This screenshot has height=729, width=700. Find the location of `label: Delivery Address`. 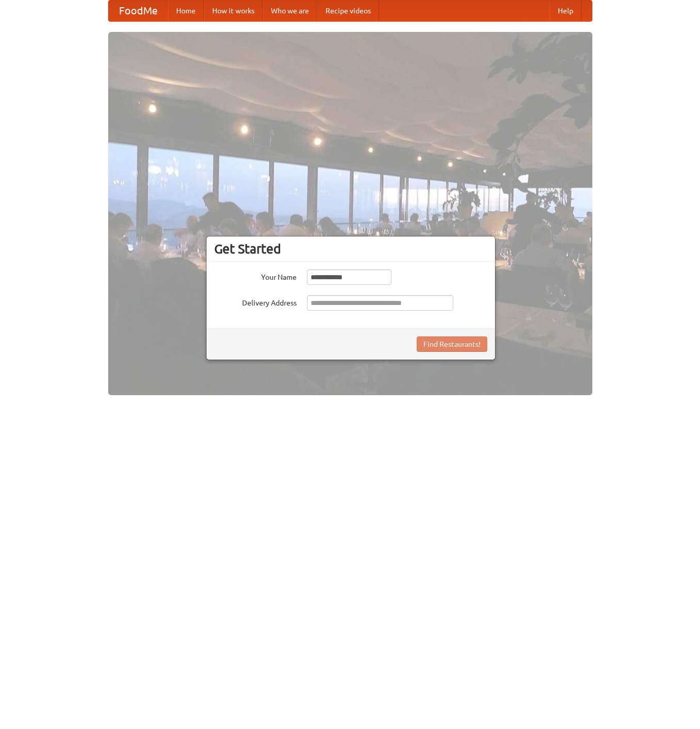

label: Delivery Address is located at coordinates (256, 302).